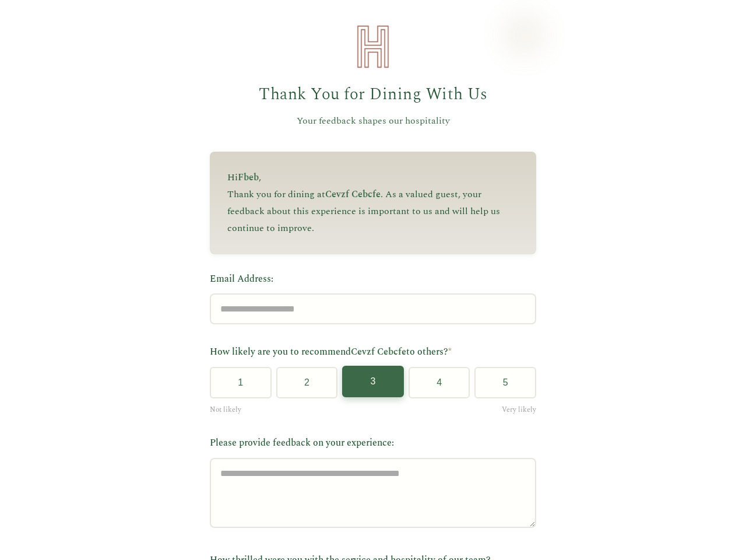 This screenshot has width=746, height=560. I want to click on img: Heirloom Hospitality Logo, so click(373, 47).